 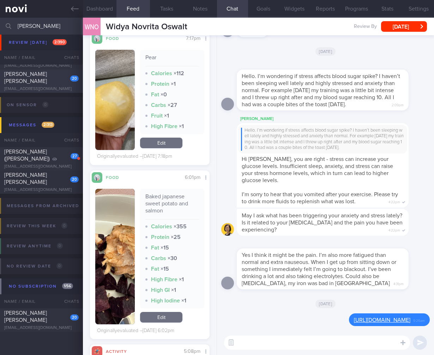 I want to click on span: 2 / 313, so click(x=48, y=125).